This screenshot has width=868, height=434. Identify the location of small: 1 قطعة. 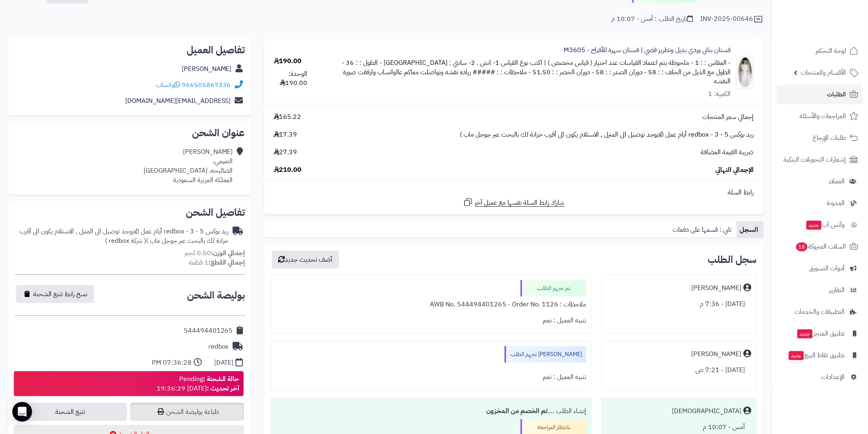
(217, 263).